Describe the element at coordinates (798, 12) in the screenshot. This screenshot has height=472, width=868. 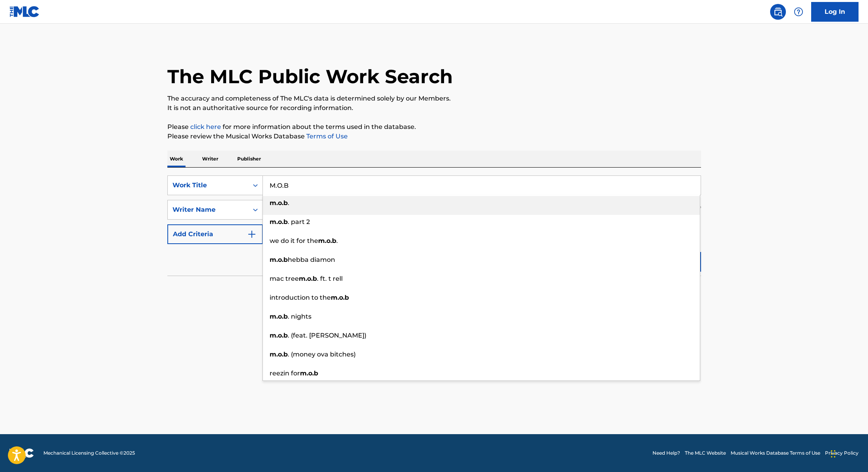
I see `div: Help` at that location.